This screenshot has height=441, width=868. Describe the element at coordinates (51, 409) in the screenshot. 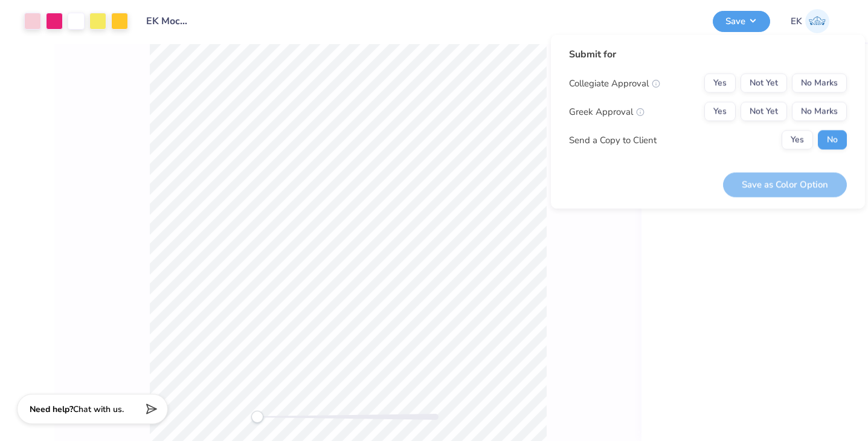

I see `strong: Need help?` at that location.